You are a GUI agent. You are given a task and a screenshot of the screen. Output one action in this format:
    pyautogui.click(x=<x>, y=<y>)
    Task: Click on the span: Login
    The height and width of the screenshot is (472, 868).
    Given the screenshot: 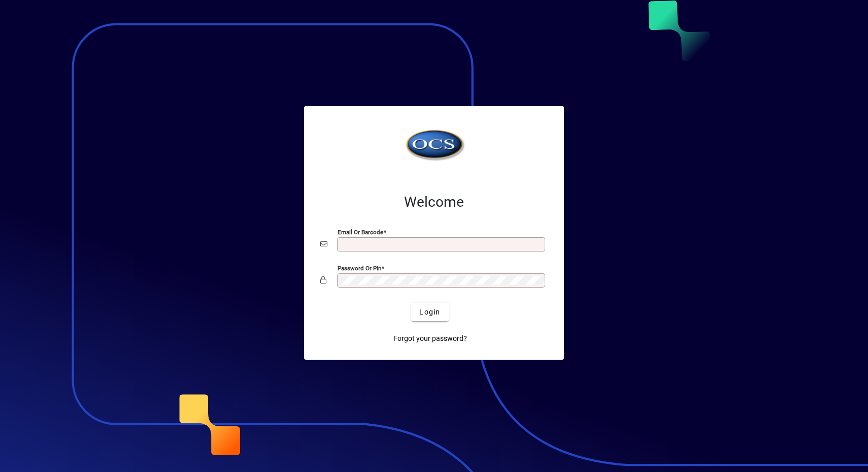 What is the action you would take?
    pyautogui.click(x=430, y=312)
    